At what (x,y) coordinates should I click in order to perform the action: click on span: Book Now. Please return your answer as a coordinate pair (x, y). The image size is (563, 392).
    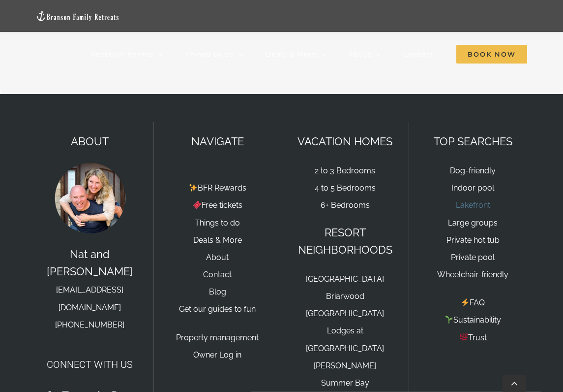
    Looking at the image, I should click on (492, 54).